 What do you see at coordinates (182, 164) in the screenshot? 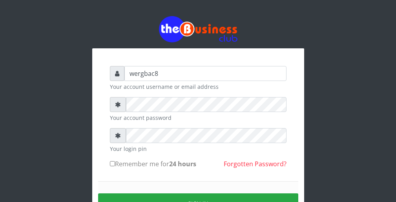
I see `b: 24 hours` at bounding box center [182, 164].